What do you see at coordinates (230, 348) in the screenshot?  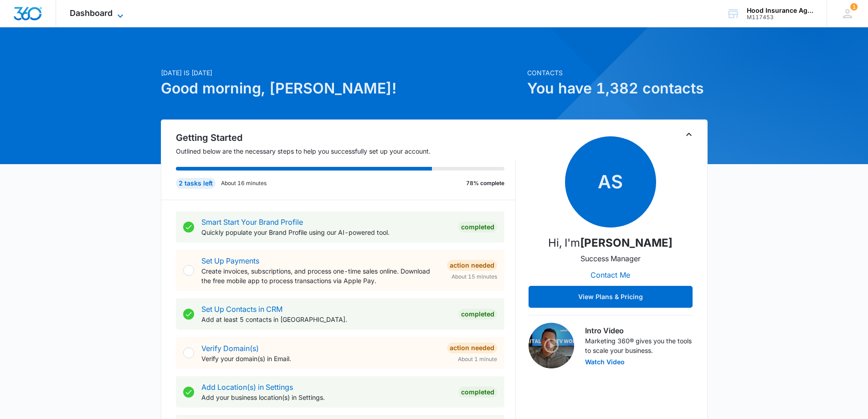 I see `a: Verify Domain(s)` at bounding box center [230, 348].